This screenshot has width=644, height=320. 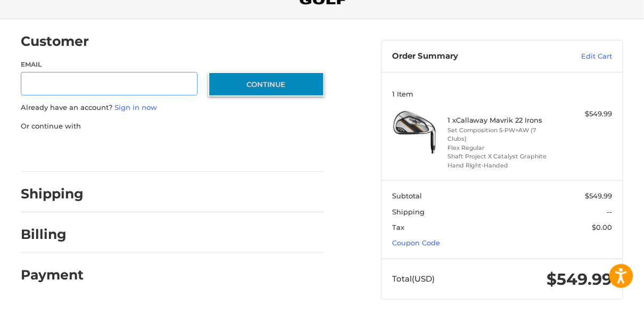 I want to click on span: Total (USD), so click(x=414, y=278).